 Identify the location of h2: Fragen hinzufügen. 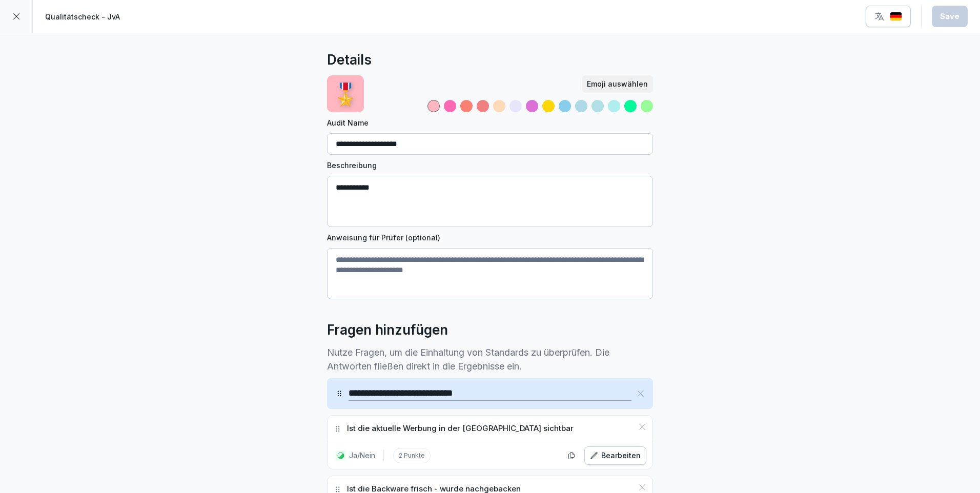
(388, 330).